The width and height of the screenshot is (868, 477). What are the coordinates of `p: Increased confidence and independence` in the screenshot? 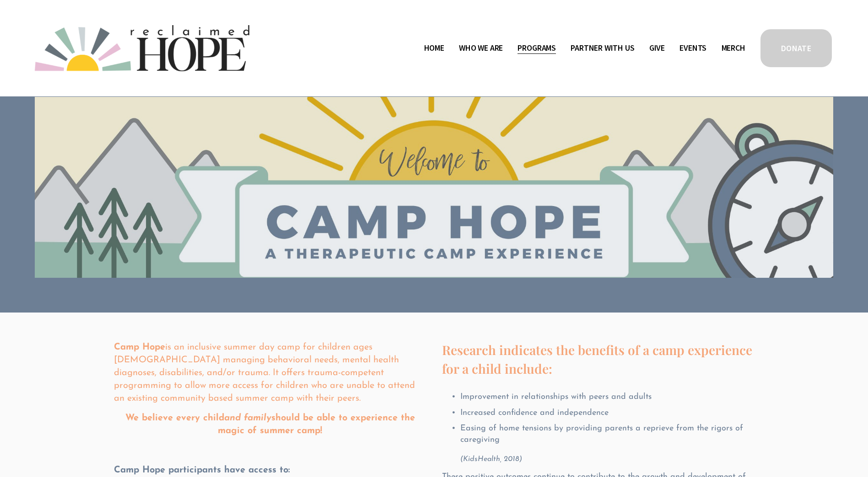 It's located at (607, 413).